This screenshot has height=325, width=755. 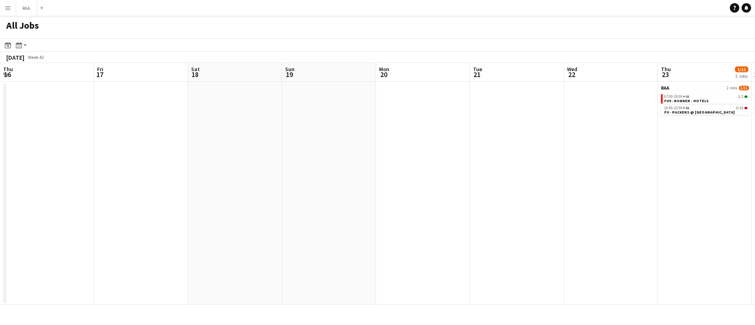 I want to click on span: Sun, so click(x=290, y=69).